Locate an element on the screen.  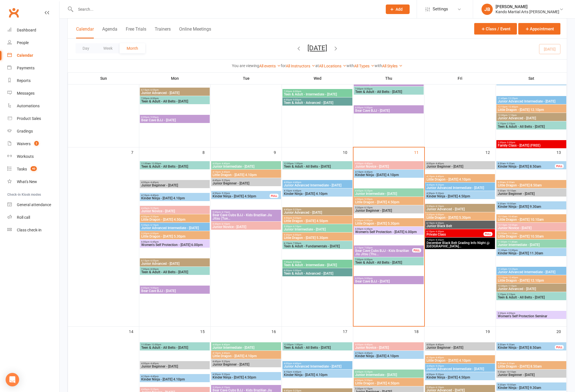
span: - 3:30pm is located at coordinates (510, 142).